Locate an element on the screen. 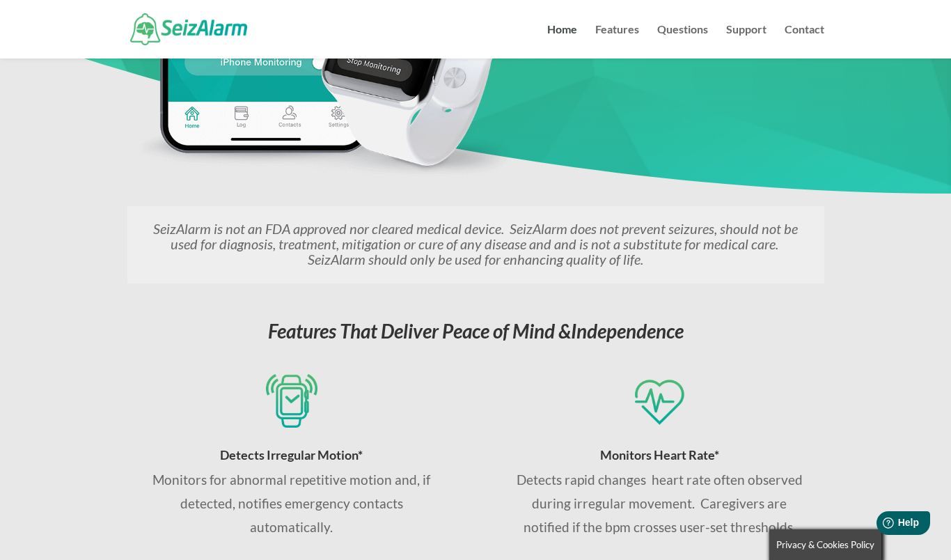 The height and width of the screenshot is (560, 951). a: Contact is located at coordinates (805, 41).